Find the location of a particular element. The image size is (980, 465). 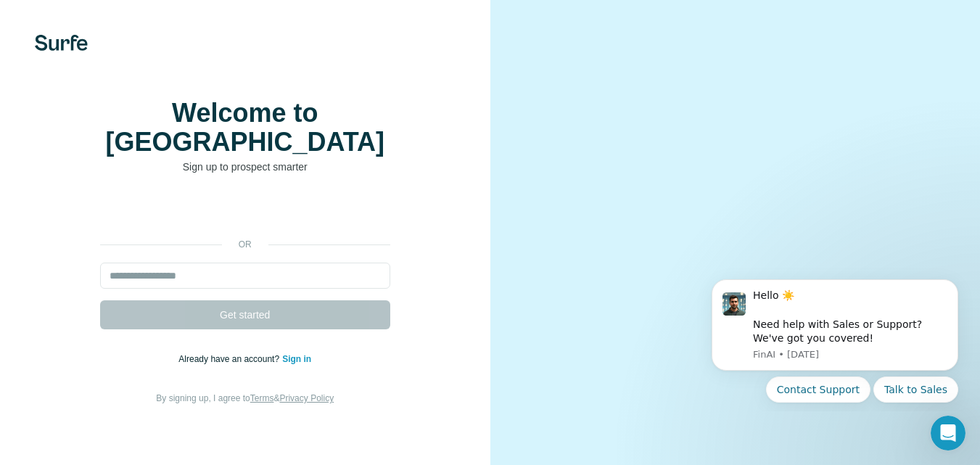

img: Profile image for FinAI is located at coordinates (44, 37).